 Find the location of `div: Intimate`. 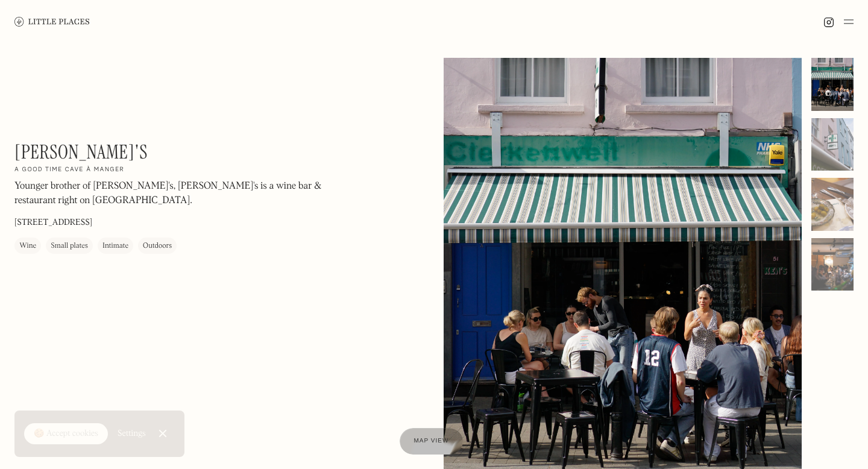

div: Intimate is located at coordinates (115, 246).